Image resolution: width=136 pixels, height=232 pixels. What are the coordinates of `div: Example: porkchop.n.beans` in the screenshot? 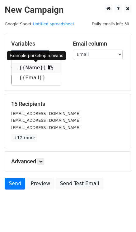 It's located at (37, 56).